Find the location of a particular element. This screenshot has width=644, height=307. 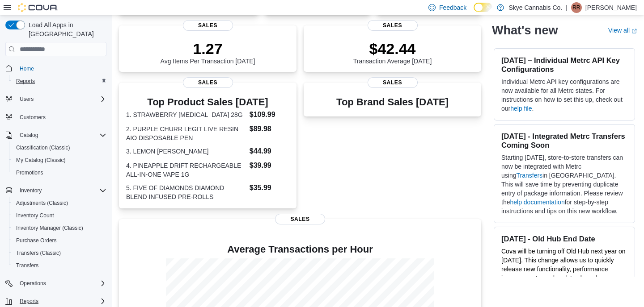

button: Purchase Orders is located at coordinates (59, 241).